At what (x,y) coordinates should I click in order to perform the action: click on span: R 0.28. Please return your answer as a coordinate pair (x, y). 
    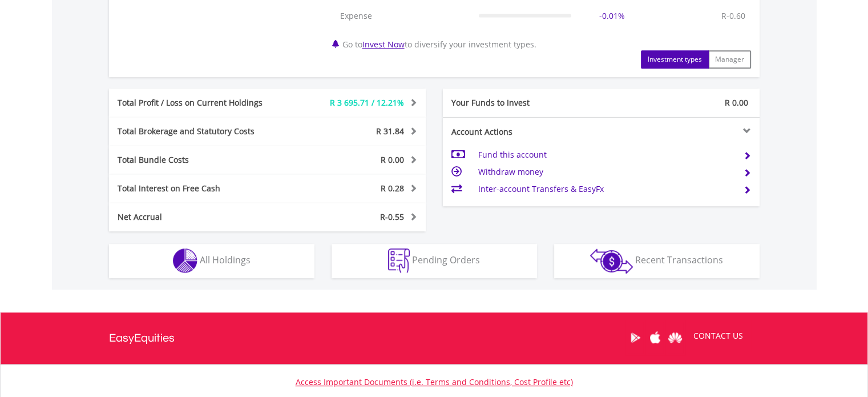
    Looking at the image, I should click on (392, 187).